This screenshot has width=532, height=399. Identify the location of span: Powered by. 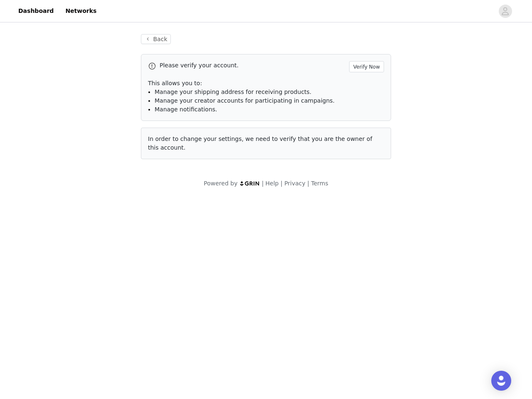
(220, 183).